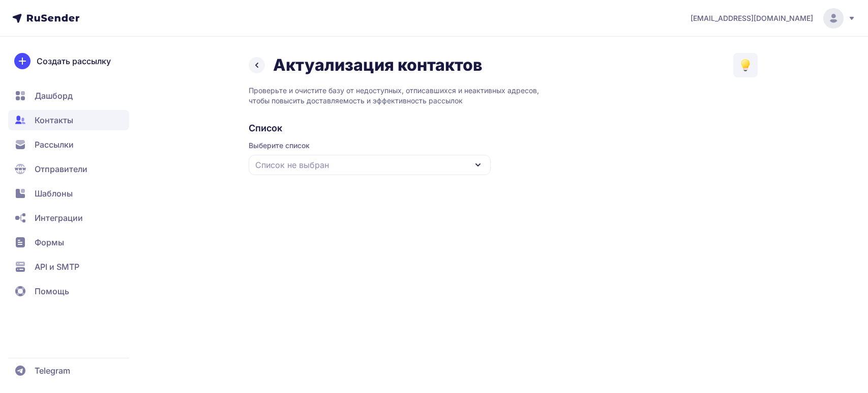 The width and height of the screenshot is (868, 393). Describe the element at coordinates (369, 146) in the screenshot. I see `span: Выберите список` at that location.